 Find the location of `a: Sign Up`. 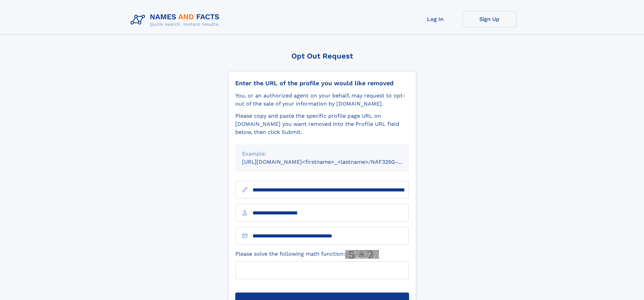

a: Sign Up is located at coordinates (489, 19).